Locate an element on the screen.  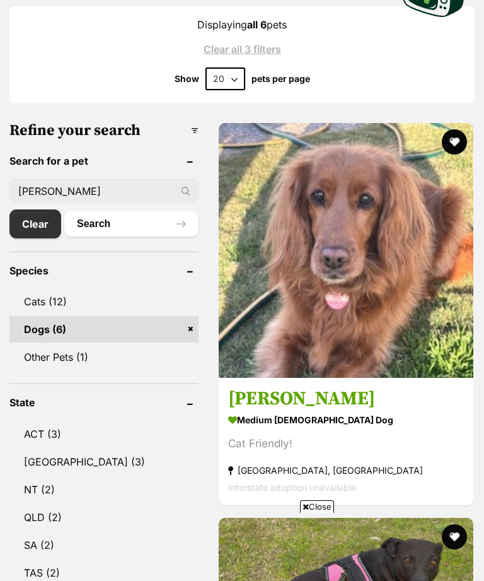
span: Displaying pets is located at coordinates (242, 25).